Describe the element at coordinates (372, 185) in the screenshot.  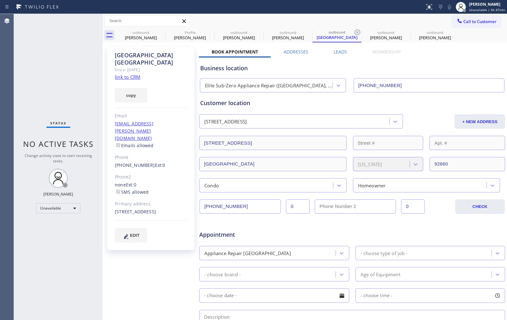
I see `div: Homeowner` at that location.